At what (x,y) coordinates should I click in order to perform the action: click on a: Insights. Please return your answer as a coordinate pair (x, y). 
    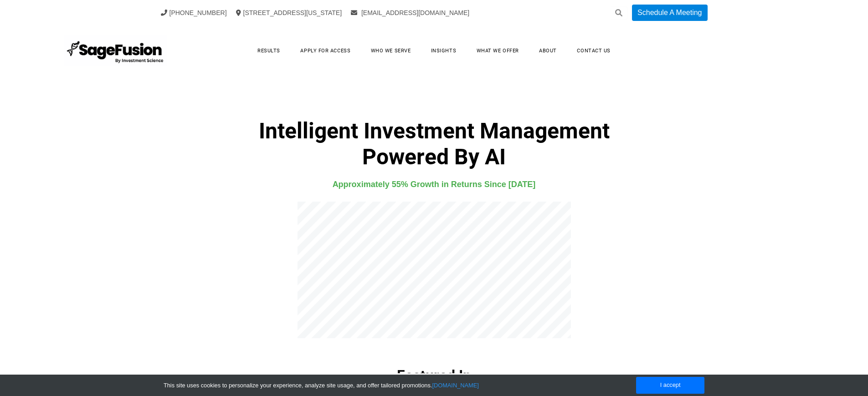
    Looking at the image, I should click on (443, 50).